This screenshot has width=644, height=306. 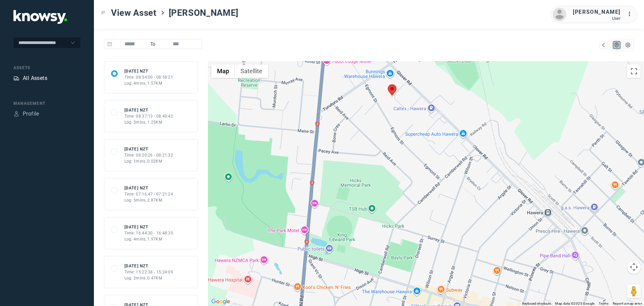 I want to click on div: Toggle Menu, so click(x=103, y=13).